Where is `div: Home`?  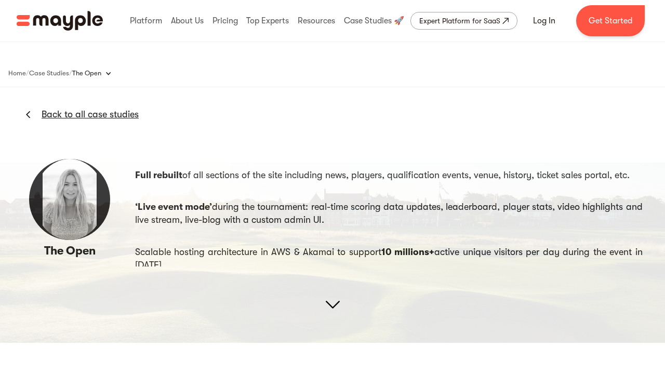
div: Home is located at coordinates (17, 73).